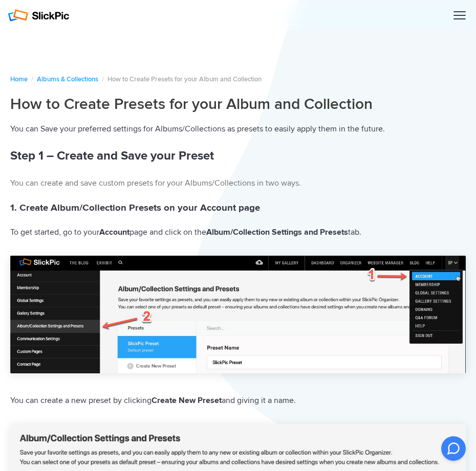  What do you see at coordinates (238, 129) in the screenshot?
I see `p: You can Save your preferred settings for Albums/Collections as presets to easily apply them in th...` at bounding box center [238, 129].